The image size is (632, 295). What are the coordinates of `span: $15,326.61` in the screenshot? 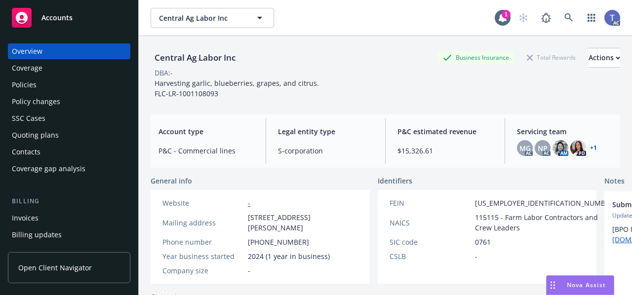 It's located at (445, 151).